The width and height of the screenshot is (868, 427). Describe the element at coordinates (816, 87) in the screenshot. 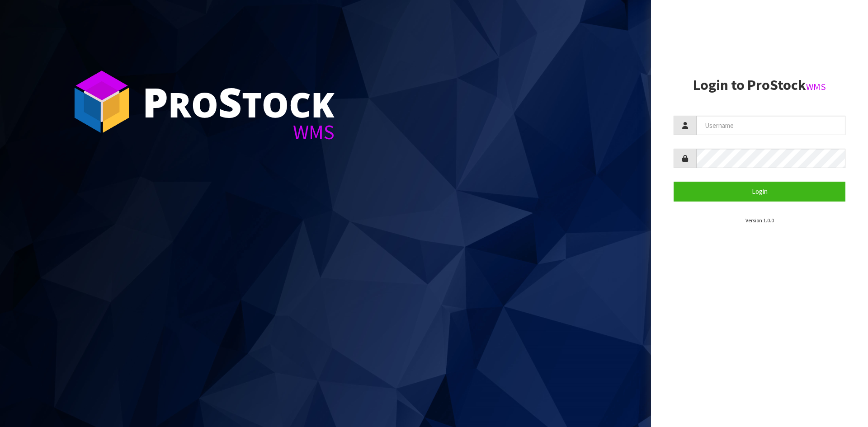

I see `small: WMS` at that location.